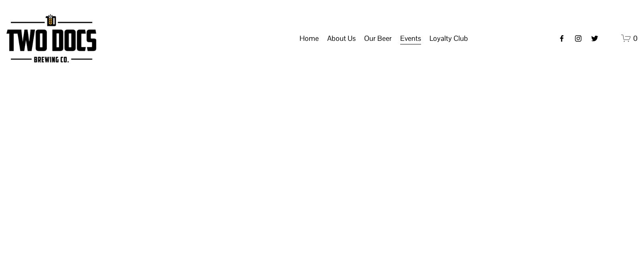 Image resolution: width=644 pixels, height=277 pixels. Describe the element at coordinates (411, 38) in the screenshot. I see `span: Events` at that location.